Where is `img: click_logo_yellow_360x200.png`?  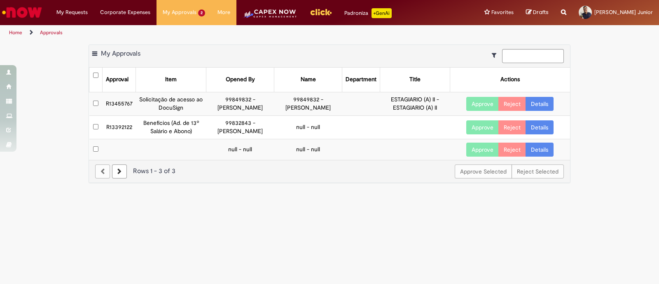
img: click_logo_yellow_360x200.png is located at coordinates (321, 12).